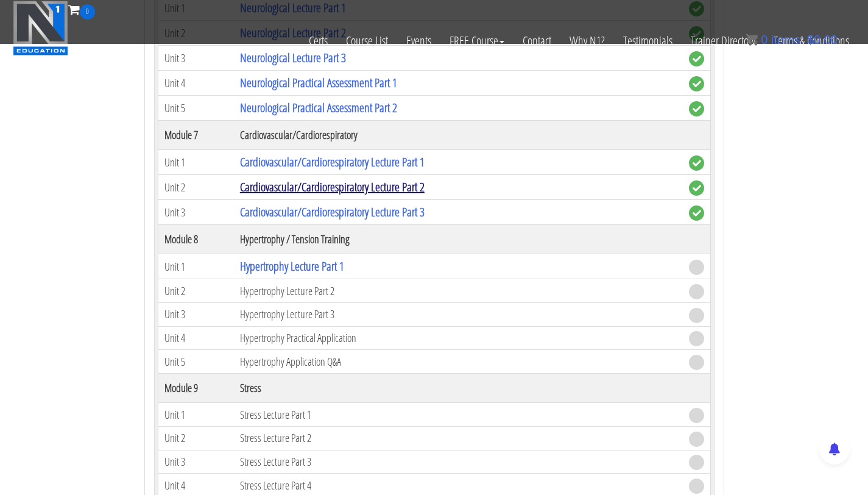 The height and width of the screenshot is (495, 868). What do you see at coordinates (82, 9) in the screenshot?
I see `a: 0` at bounding box center [82, 9].